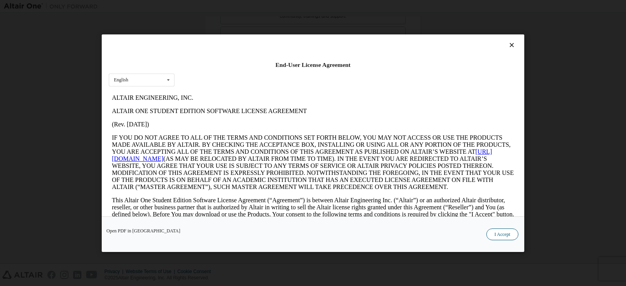 This screenshot has height=286, width=626. Describe the element at coordinates (204, 20) in the screenshot. I see `p: ALTAIR ONE STUDENT EDITION SOFTWARE LICENSE AGREEMENT` at that location.